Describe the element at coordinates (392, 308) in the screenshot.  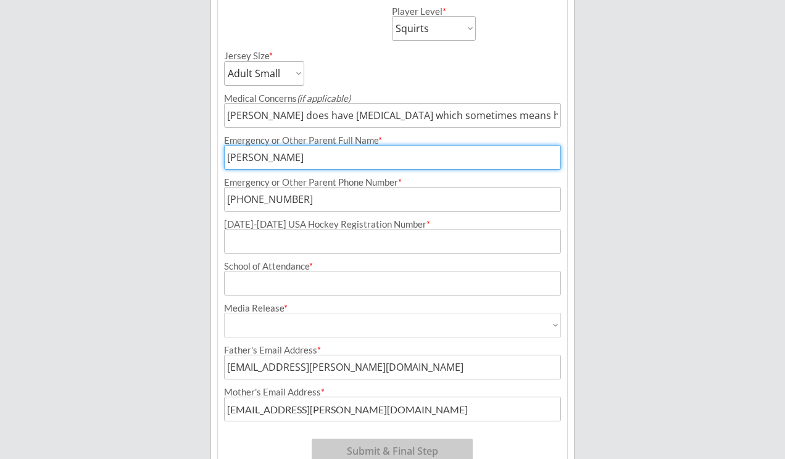
I see `div: Media Release` at that location.